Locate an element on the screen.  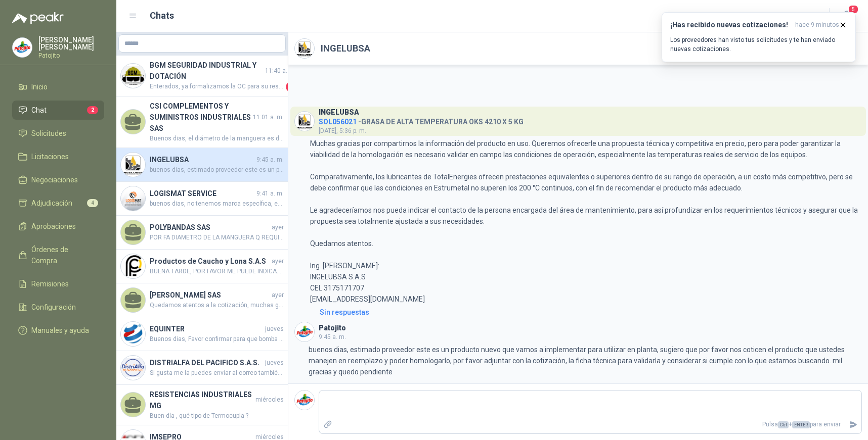
a: Adjudicación4 is located at coordinates (58, 203).